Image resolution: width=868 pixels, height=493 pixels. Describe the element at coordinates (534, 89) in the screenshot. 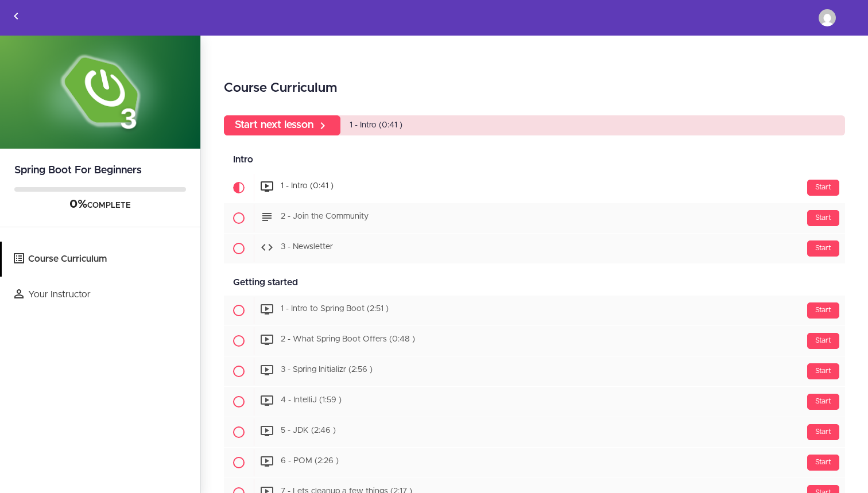

I see `h2: Course Curriculum` at that location.